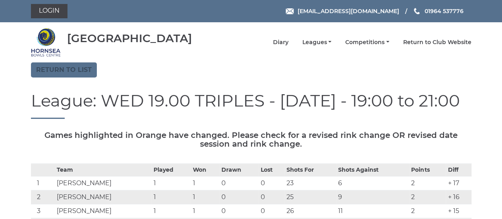 The image size is (502, 219). Describe the element at coordinates (271, 170) in the screenshot. I see `th: Lost` at that location.